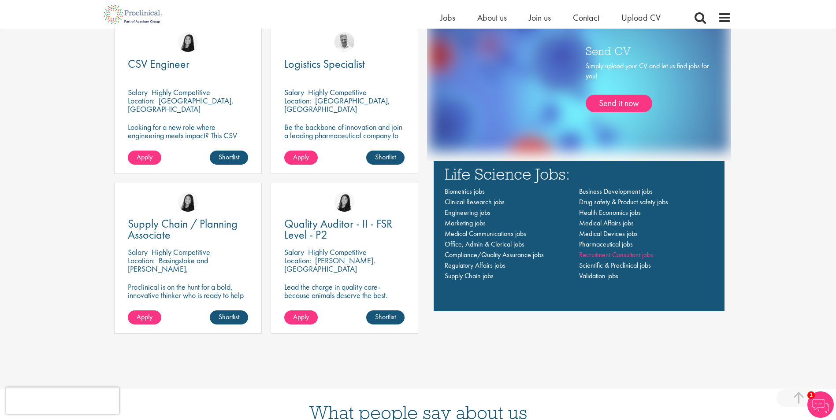 The height and width of the screenshot is (420, 836). Describe the element at coordinates (615, 265) in the screenshot. I see `span: Scientific & Preclinical jobs` at that location.